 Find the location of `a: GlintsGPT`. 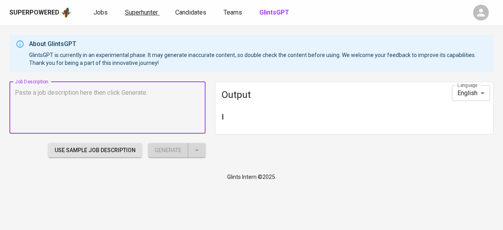

a: GlintsGPT is located at coordinates (275, 13).